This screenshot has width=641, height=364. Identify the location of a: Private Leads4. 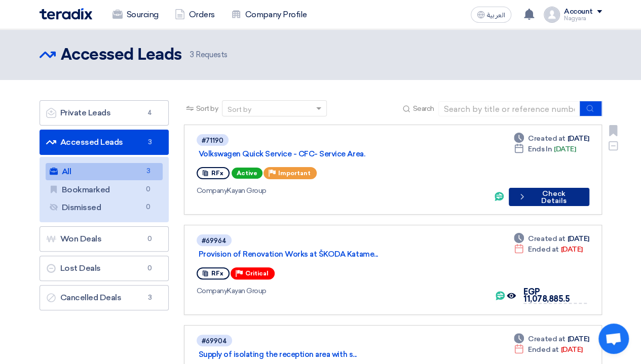
(104, 113).